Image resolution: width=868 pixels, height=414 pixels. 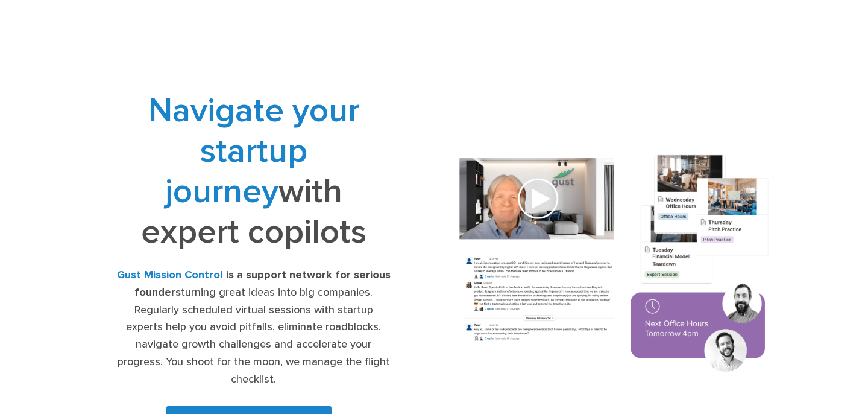 What do you see at coordinates (262, 284) in the screenshot?
I see `strong: is a support network for serious founders` at bounding box center [262, 284].